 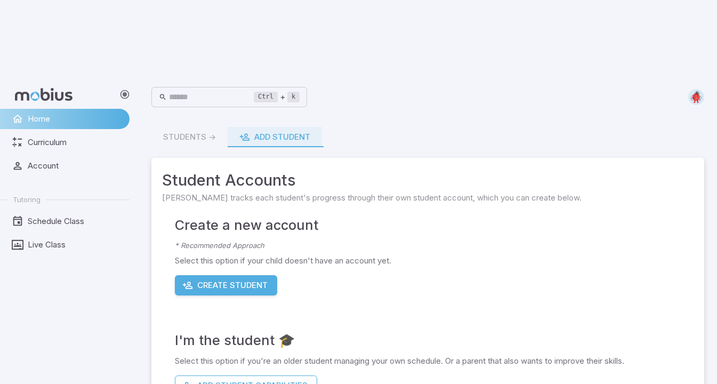 What do you see at coordinates (434, 261) in the screenshot?
I see `p: Select this option if your child doesn't have an account yet.` at bounding box center [434, 261].